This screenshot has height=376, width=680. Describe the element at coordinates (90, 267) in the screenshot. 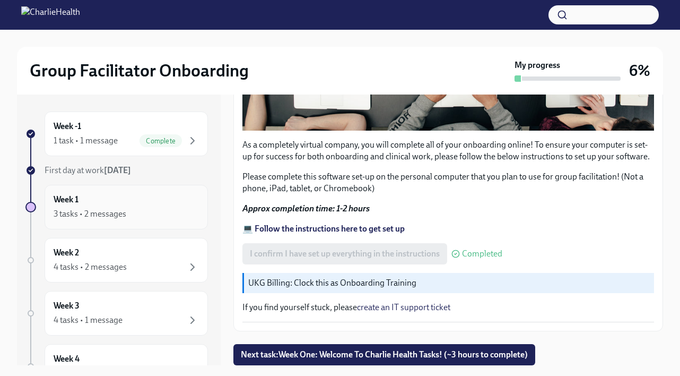

I see `div: 4 tasks • 2 messages` at that location.